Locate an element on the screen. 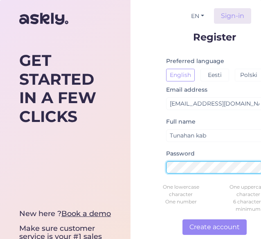 The image size is (261, 239). button: Eesti is located at coordinates (215, 75).